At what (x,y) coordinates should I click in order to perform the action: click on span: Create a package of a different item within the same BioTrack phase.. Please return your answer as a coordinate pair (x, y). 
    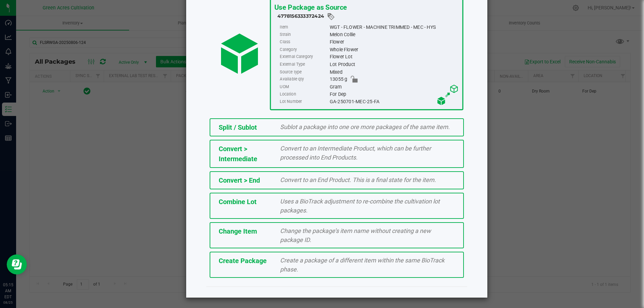
    Looking at the image, I should click on (363, 265).